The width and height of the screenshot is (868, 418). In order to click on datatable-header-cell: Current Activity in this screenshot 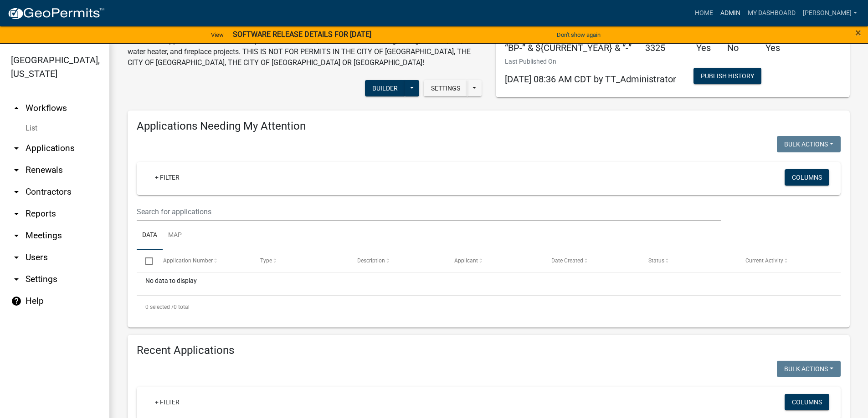, I will do `click(785, 260)`.